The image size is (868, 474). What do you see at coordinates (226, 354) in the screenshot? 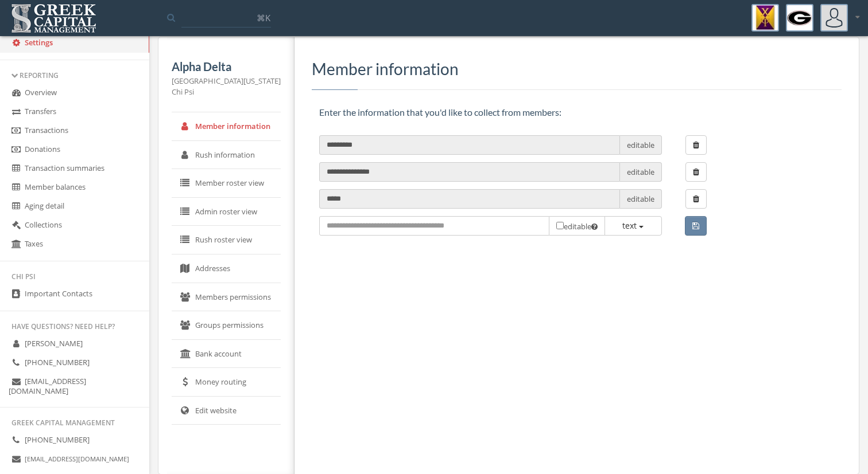
I see `a: Bank account` at bounding box center [226, 354].